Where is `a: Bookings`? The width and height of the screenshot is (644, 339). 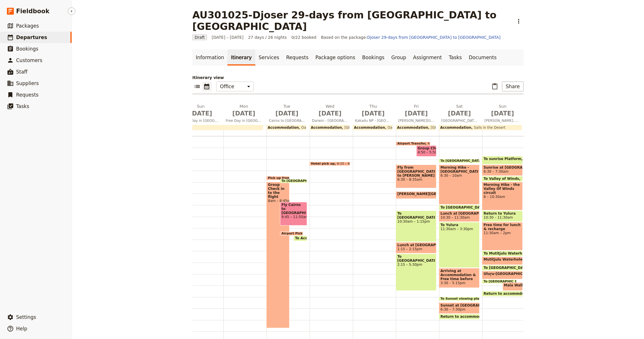 a: Bookings is located at coordinates (373, 58).